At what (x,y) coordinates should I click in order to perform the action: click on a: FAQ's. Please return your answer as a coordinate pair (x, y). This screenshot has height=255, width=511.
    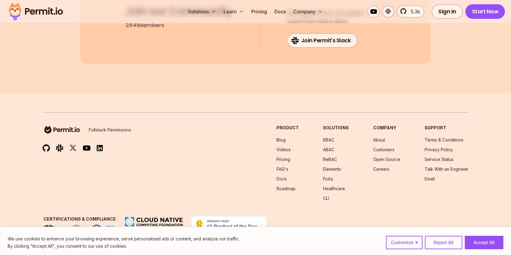
    Looking at the image, I should click on (283, 169).